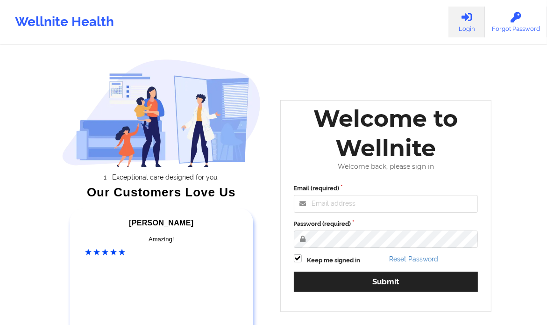 Image resolution: width=547 pixels, height=325 pixels. What do you see at coordinates (386, 188) in the screenshot?
I see `label: Email (required)` at bounding box center [386, 188].